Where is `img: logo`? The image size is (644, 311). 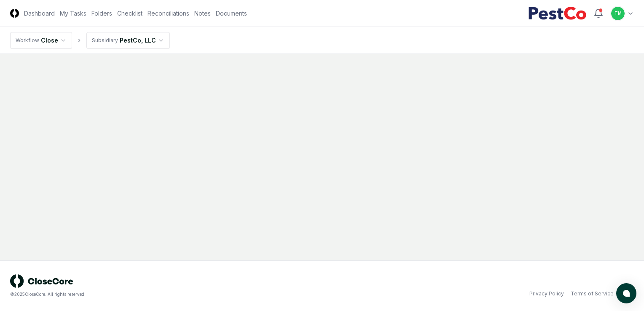
img: logo is located at coordinates (42, 281).